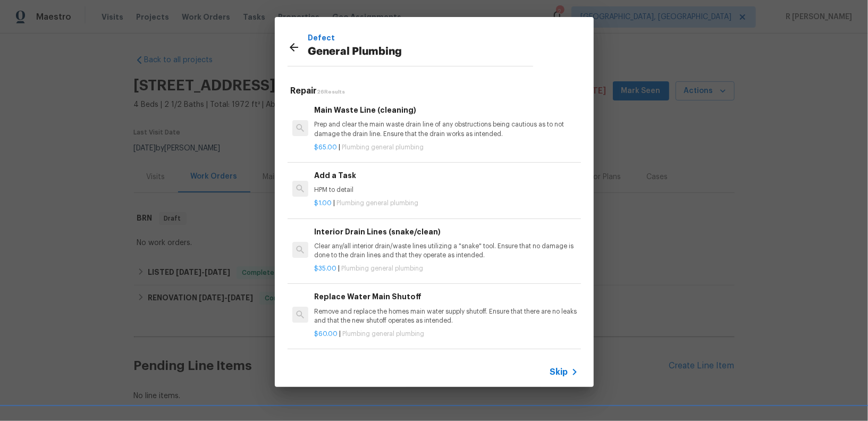 This screenshot has height=421, width=868. I want to click on h6: Main Waste Line (cleaning), so click(446, 110).